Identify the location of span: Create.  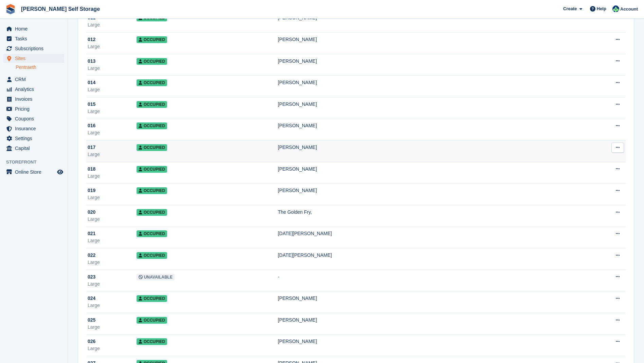
(570, 9).